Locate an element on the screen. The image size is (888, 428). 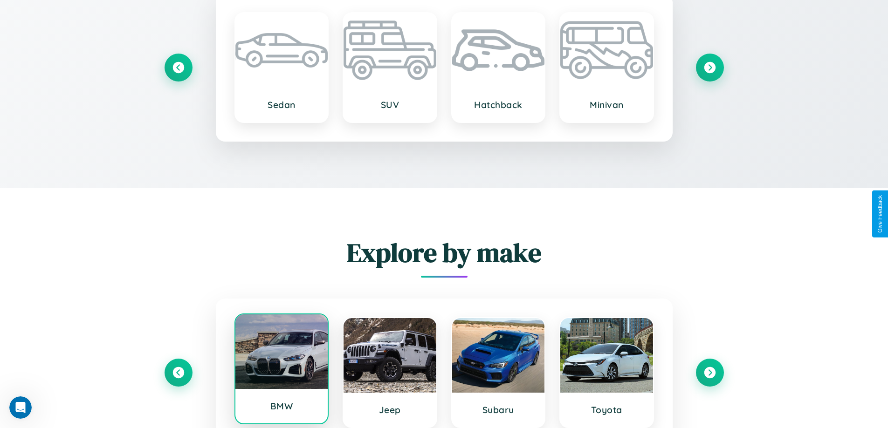
h3: BMW is located at coordinates (282, 407).